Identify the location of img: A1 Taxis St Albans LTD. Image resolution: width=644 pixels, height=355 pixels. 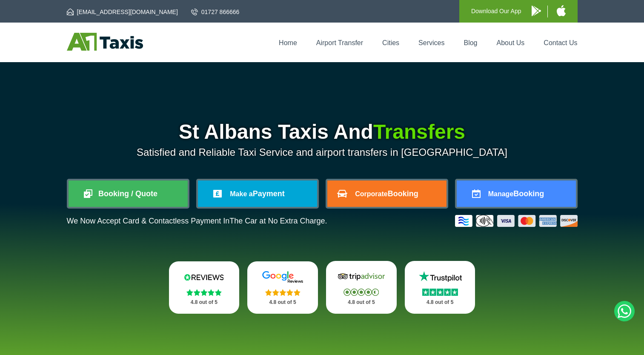
(105, 42).